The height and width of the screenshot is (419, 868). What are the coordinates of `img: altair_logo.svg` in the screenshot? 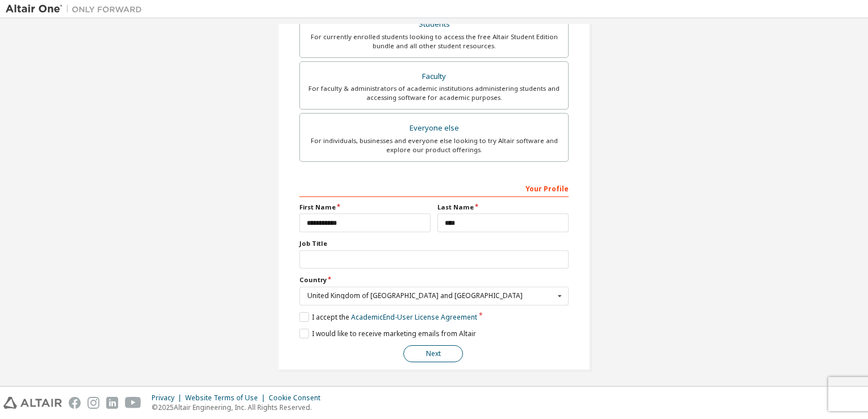 It's located at (32, 403).